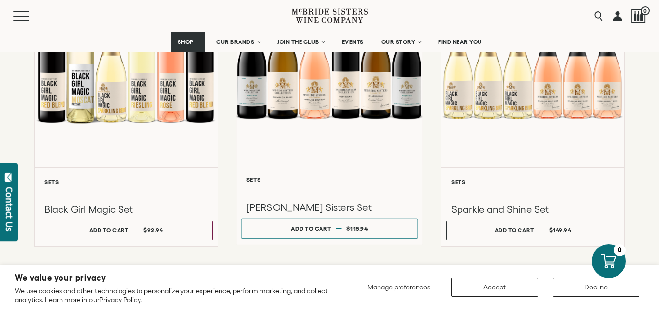  Describe the element at coordinates (172, 295) in the screenshot. I see `p: We use cookies and other technologies to personalize your experience, perform marketing, and coll...` at that location.